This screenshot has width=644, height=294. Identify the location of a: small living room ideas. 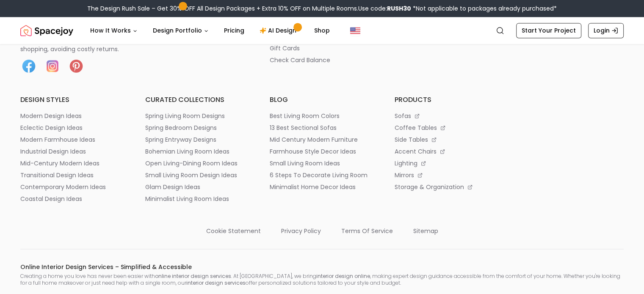
(322, 163).